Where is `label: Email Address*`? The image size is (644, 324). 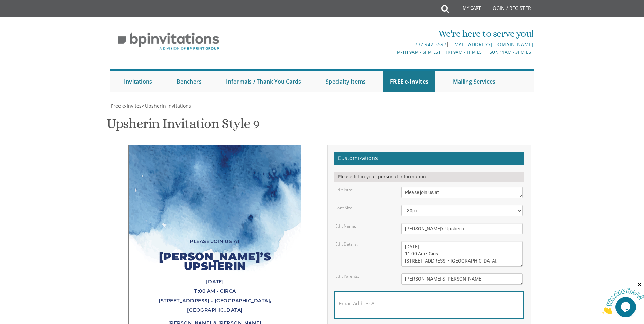 label: Email Address* is located at coordinates (356, 303).